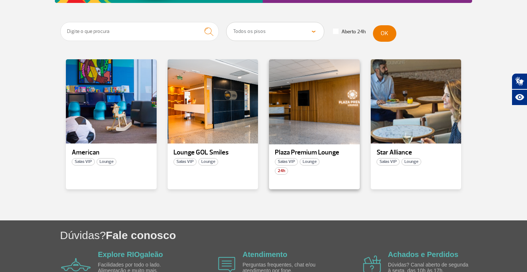  Describe the element at coordinates (520, 89) in the screenshot. I see `div: Plugin de acessibilidade da Hand Talk.` at that location.